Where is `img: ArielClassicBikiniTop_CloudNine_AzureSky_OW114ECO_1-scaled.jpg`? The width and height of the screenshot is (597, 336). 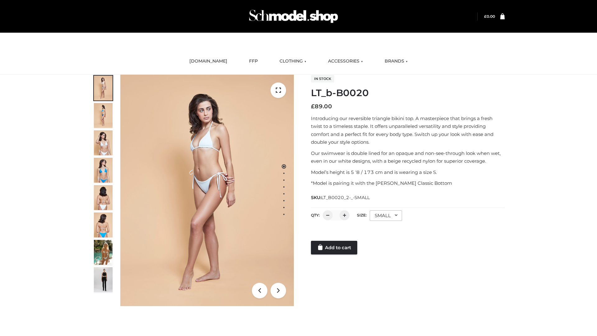 img: ArielClassicBikiniTop_CloudNine_AzureSky_OW114ECO_1-scaled.jpg is located at coordinates (103, 88).